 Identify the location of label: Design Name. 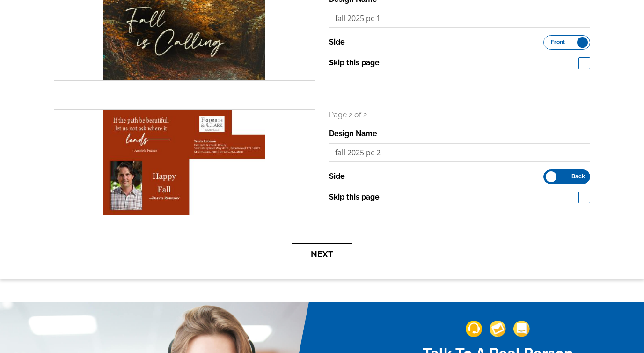
(353, 134).